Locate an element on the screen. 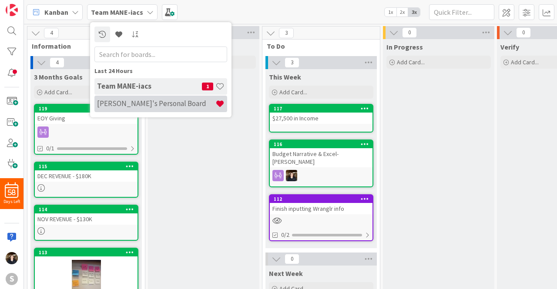  span: Next Week is located at coordinates (286, 274).